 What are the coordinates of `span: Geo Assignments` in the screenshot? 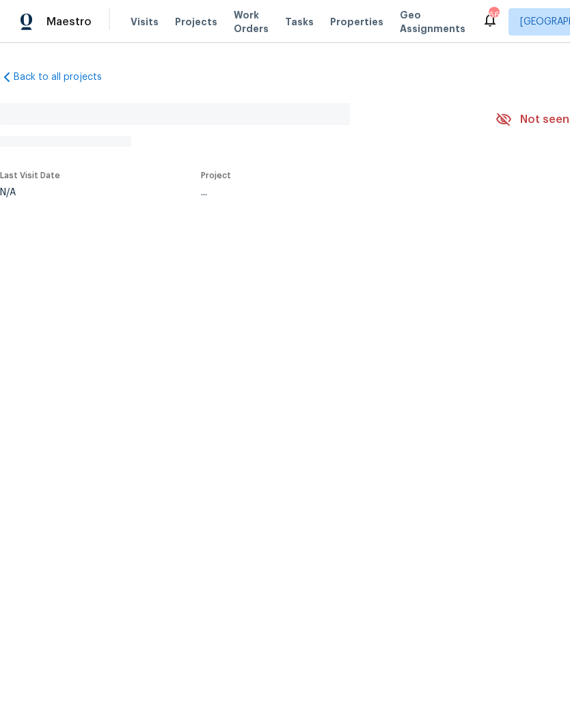 It's located at (432, 22).